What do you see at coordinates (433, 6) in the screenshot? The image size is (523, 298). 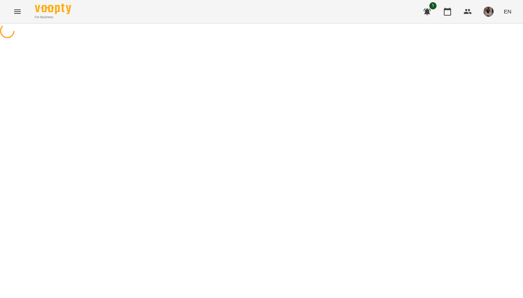 I see `span: 1` at bounding box center [433, 6].